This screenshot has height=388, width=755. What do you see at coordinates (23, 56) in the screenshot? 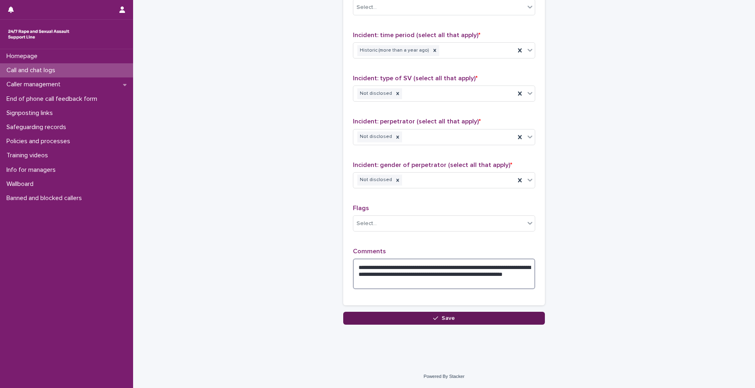
I see `p: Homepage` at bounding box center [23, 56].